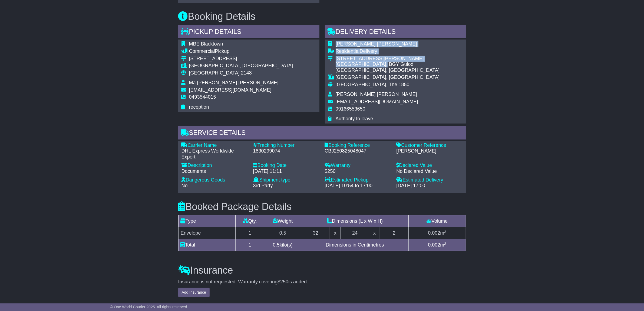  I want to click on button: Add Insurance, so click(194, 292).